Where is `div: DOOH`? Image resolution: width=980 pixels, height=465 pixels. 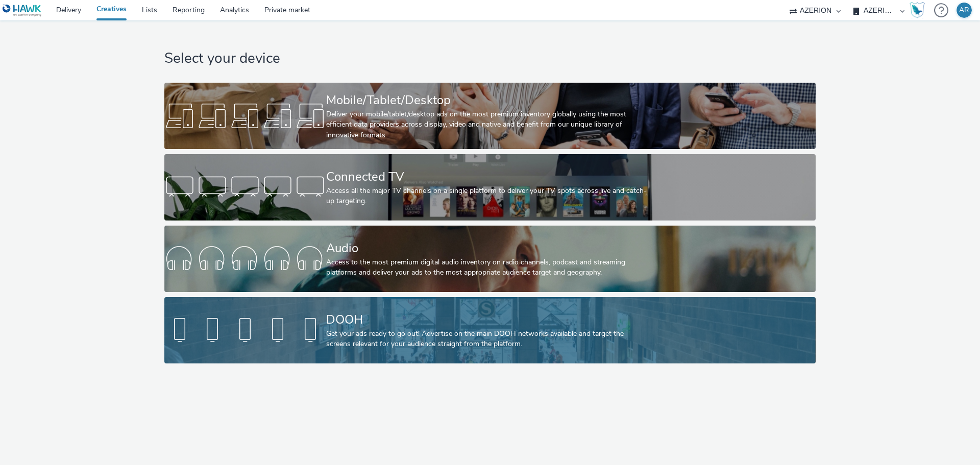 div: DOOH is located at coordinates (488, 320).